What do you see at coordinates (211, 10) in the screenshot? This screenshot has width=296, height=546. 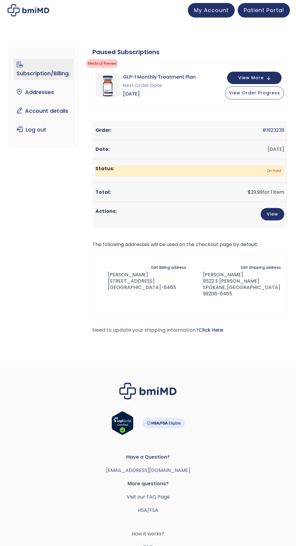 I see `a: My Account` at bounding box center [211, 10].